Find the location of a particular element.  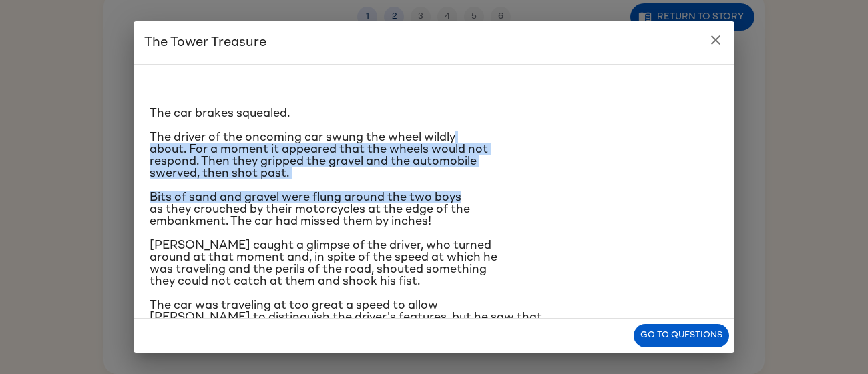

span: The car brakes squealed. is located at coordinates (220, 114).